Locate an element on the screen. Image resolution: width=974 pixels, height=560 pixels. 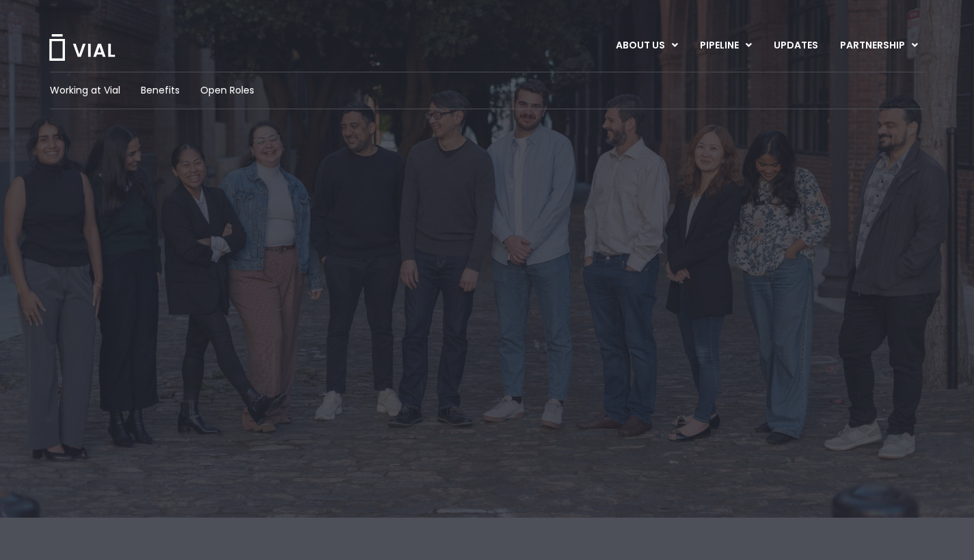
a: Open Roles is located at coordinates (227, 90).